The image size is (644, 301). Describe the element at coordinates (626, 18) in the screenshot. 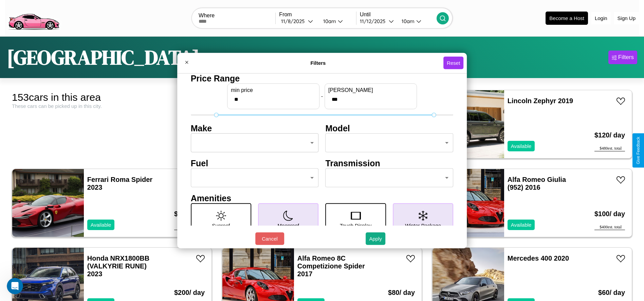

I see `button: Sign Up` at that location.